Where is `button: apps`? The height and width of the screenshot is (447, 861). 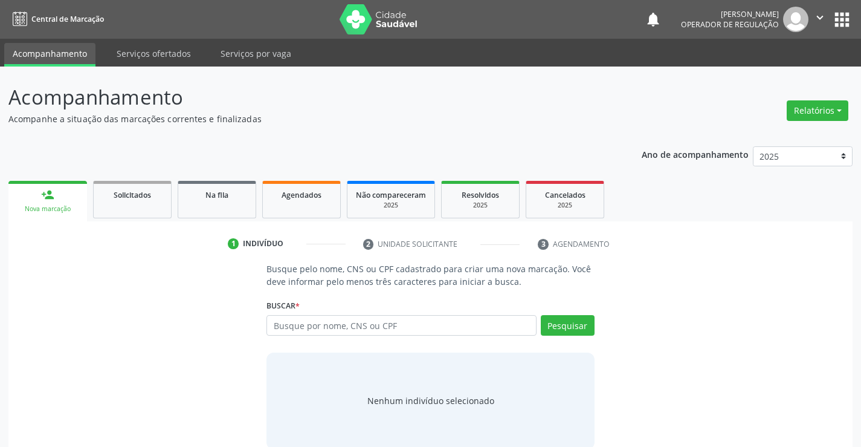 button: apps is located at coordinates (842, 19).